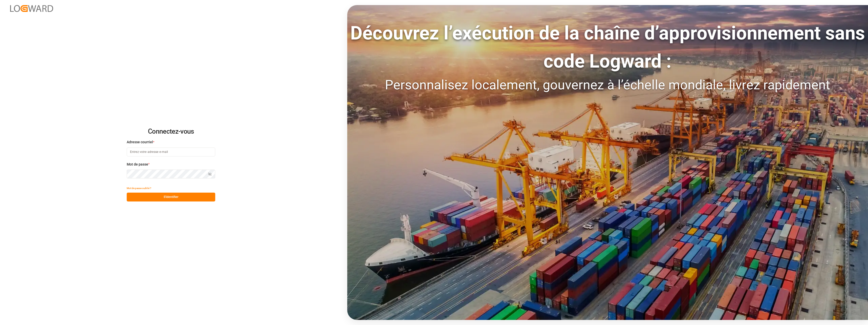 The height and width of the screenshot is (325, 868). Describe the element at coordinates (137, 164) in the screenshot. I see `span: Mot de passe` at that location.